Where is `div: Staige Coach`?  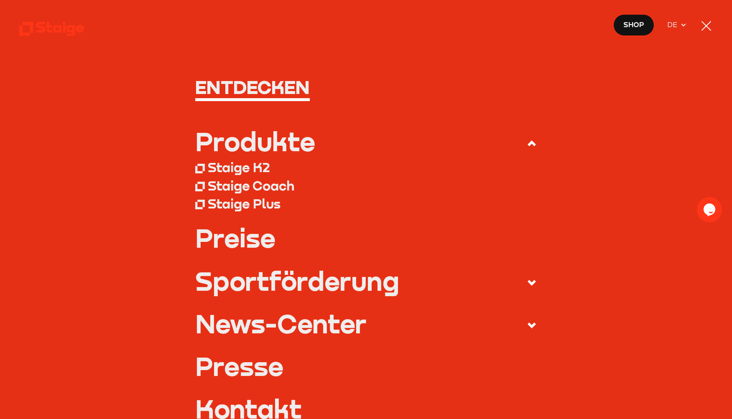 div: Staige Coach is located at coordinates (251, 186).